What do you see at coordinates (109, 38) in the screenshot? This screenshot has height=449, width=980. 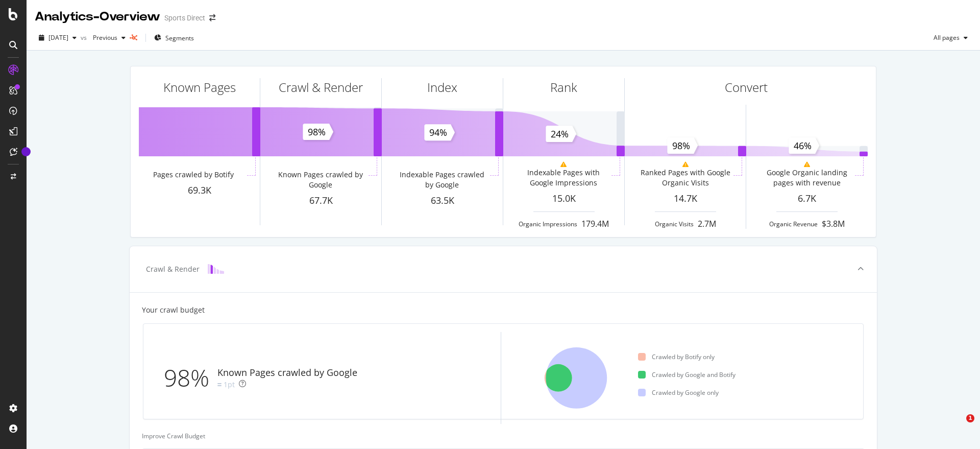 I see `button: Previous` at bounding box center [109, 38].